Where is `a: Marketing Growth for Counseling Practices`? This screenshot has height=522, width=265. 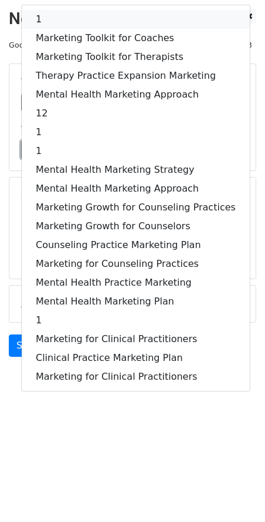 a: Marketing Growth for Counseling Practices is located at coordinates (136, 207).